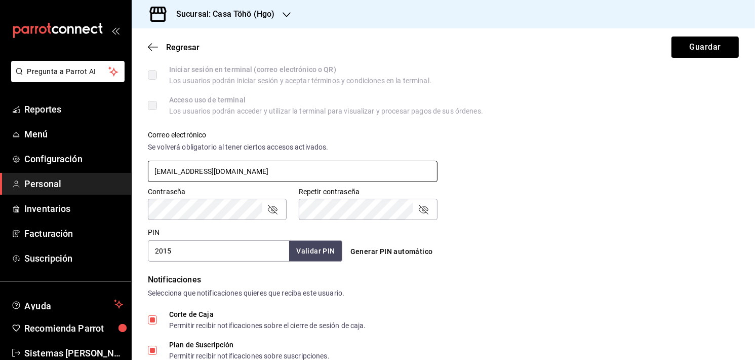  I want to click on span: Pregunta a Parrot AI, so click(68, 71).